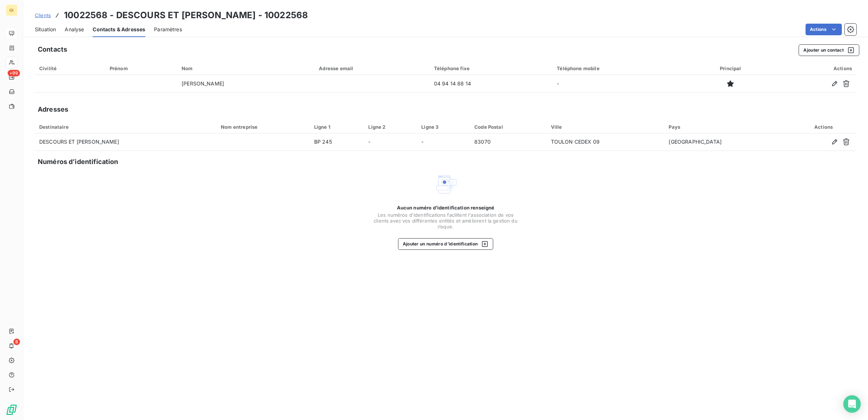  I want to click on button: Ajouter un numéro d’identification, so click(445, 244).